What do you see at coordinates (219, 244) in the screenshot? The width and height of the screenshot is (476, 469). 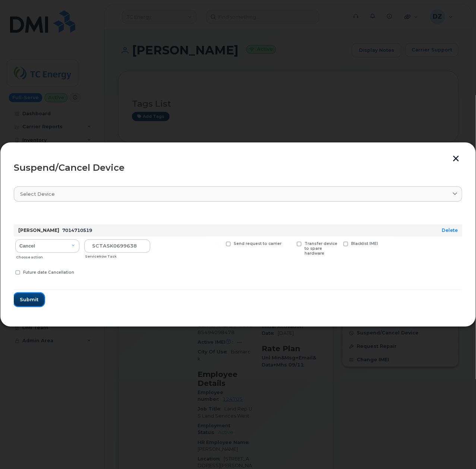 I see `input: Send request to carrier` at bounding box center [219, 244].